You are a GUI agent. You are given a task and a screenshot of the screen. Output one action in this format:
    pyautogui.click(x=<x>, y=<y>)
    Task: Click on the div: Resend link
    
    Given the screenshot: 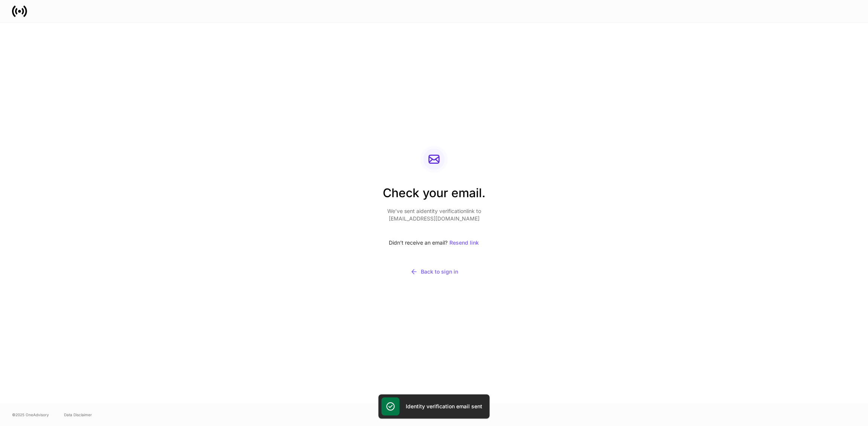 What is the action you would take?
    pyautogui.click(x=464, y=243)
    